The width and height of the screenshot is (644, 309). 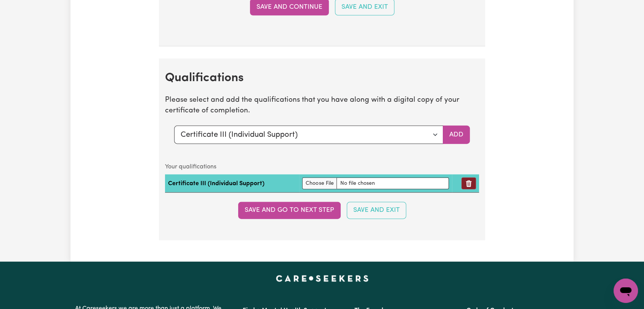 I want to click on p: Please select and add the qualifications that you have along with a digital copy of your certific..., so click(x=322, y=106).